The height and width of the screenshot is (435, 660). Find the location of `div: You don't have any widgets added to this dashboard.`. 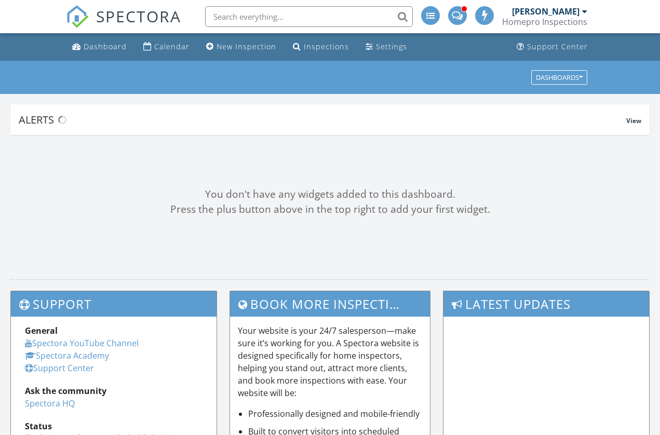

div: You don't have any widgets added to this dashboard. is located at coordinates (330, 194).